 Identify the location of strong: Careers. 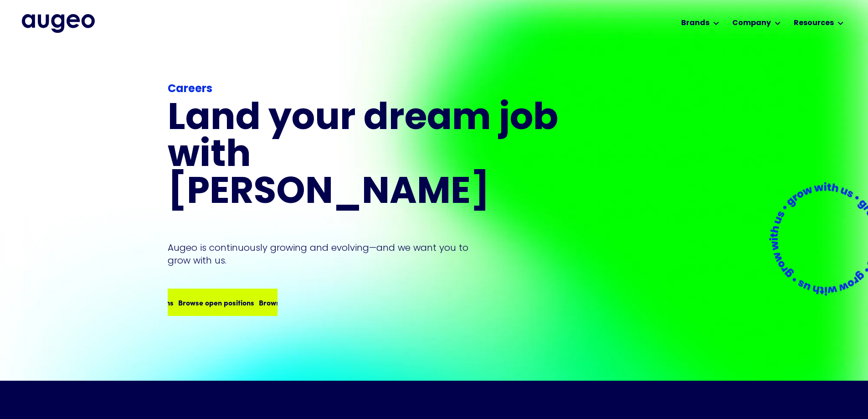
(190, 89).